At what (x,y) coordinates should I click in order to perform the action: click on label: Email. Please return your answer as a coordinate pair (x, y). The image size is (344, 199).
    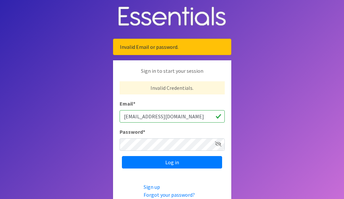
    Looking at the image, I should click on (127, 104).